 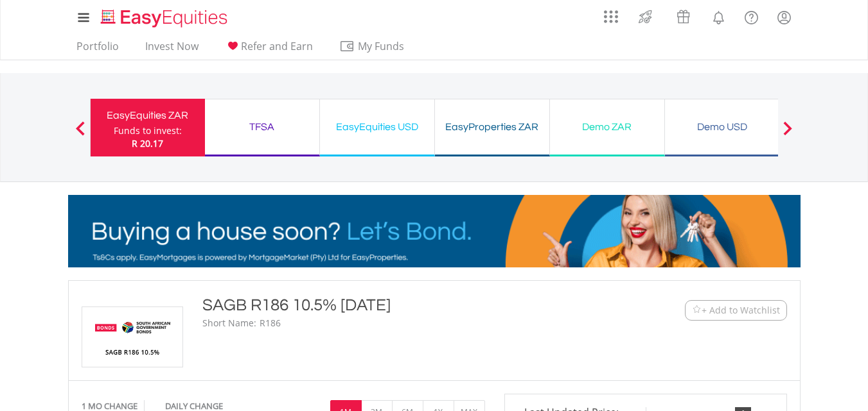 I want to click on a: Notifications, so click(x=718, y=16).